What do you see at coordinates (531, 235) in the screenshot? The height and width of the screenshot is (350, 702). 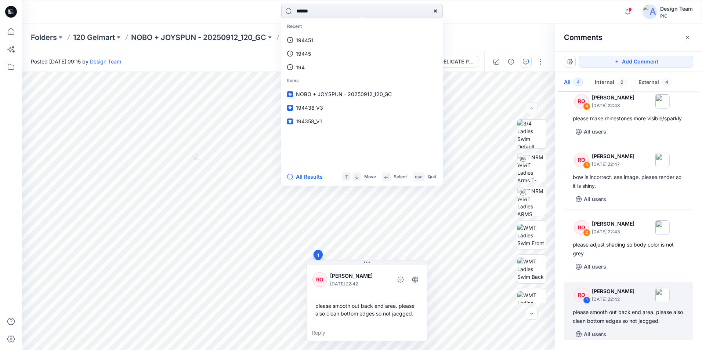 I see `img: WMT Ladies Swim Front` at bounding box center [531, 235].